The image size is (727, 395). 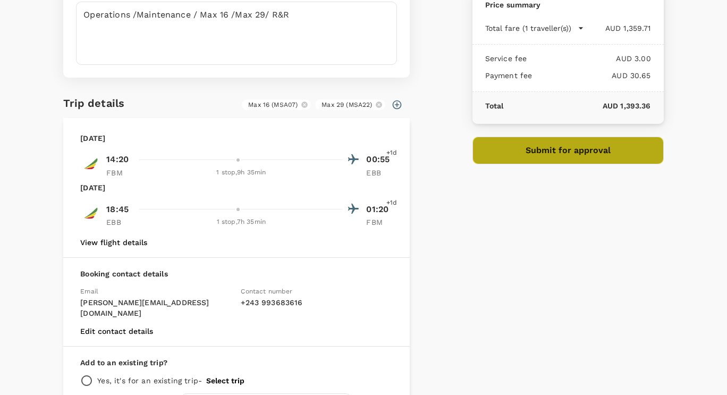 I want to click on p: Yes, it's for an existing trip -, so click(x=149, y=381).